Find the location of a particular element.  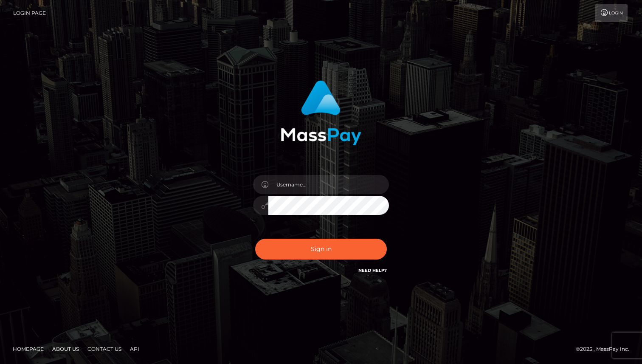

div: © 2025 , MassPay Inc. is located at coordinates (605, 349).